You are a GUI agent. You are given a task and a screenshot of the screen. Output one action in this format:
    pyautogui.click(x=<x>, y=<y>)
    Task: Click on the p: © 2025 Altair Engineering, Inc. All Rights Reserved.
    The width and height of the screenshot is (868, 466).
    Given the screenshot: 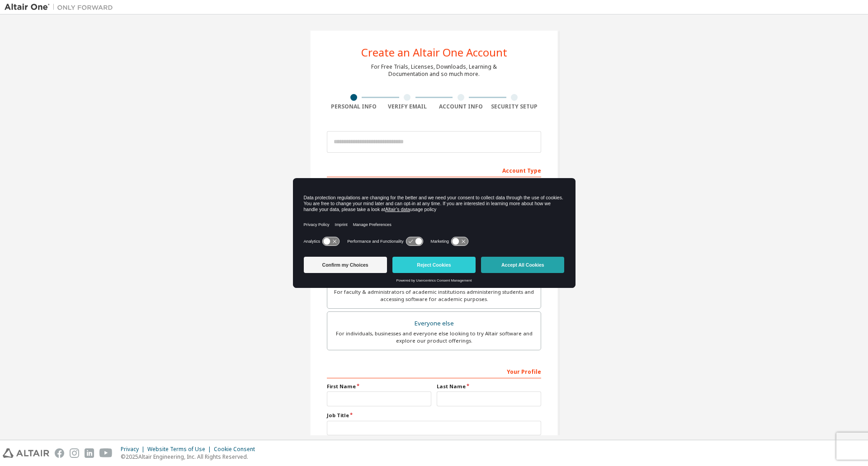 What is the action you would take?
    pyautogui.click(x=190, y=457)
    